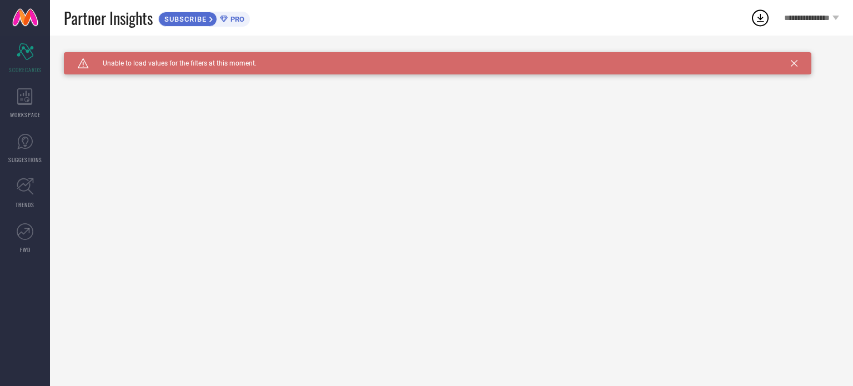 The height and width of the screenshot is (386, 853). What do you see at coordinates (25, 159) in the screenshot?
I see `span: SUGGESTIONS` at bounding box center [25, 159].